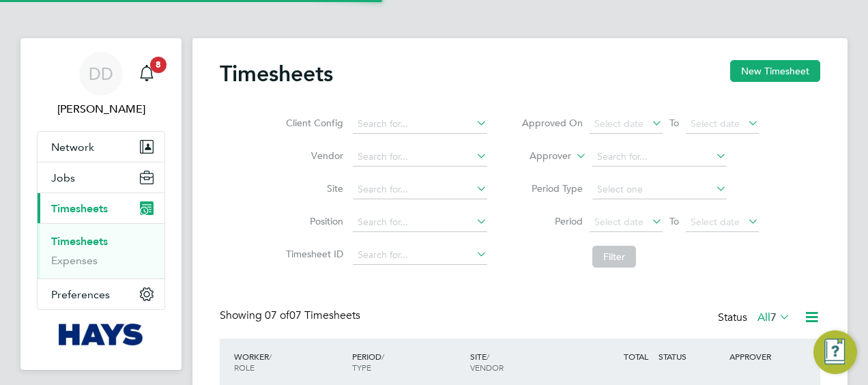 The width and height of the screenshot is (868, 385). I want to click on div: APPROVER, so click(762, 356).